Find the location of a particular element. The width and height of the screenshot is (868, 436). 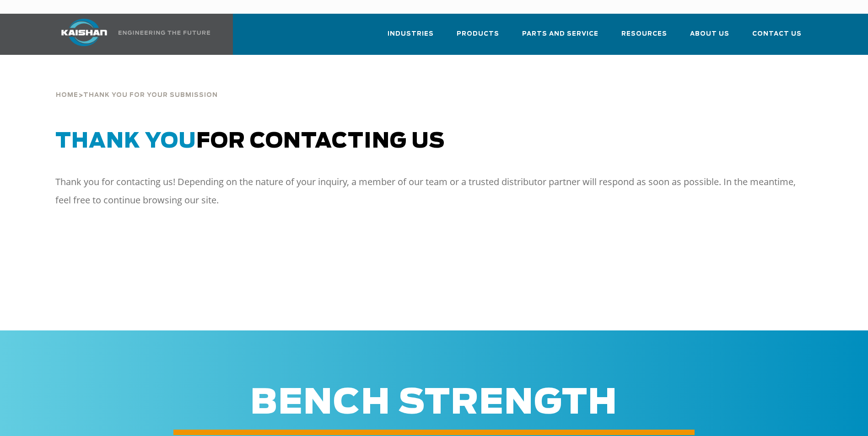

img: Engineering the future is located at coordinates (164, 32).